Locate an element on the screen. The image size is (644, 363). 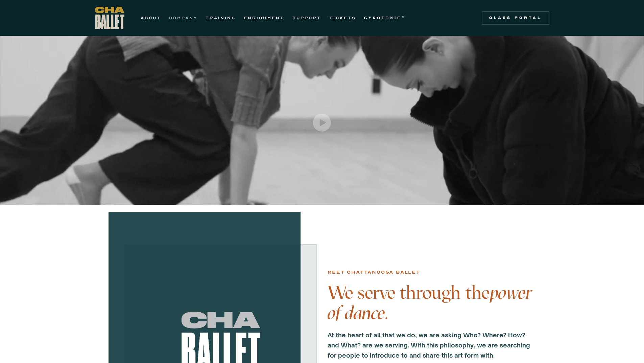
strong: GYROTONIC is located at coordinates (383, 18).